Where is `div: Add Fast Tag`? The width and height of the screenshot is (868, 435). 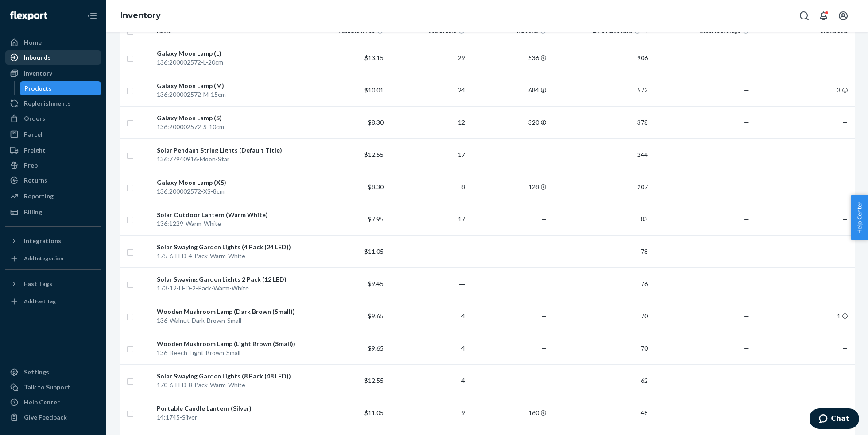 div: Add Fast Tag is located at coordinates (40, 301).